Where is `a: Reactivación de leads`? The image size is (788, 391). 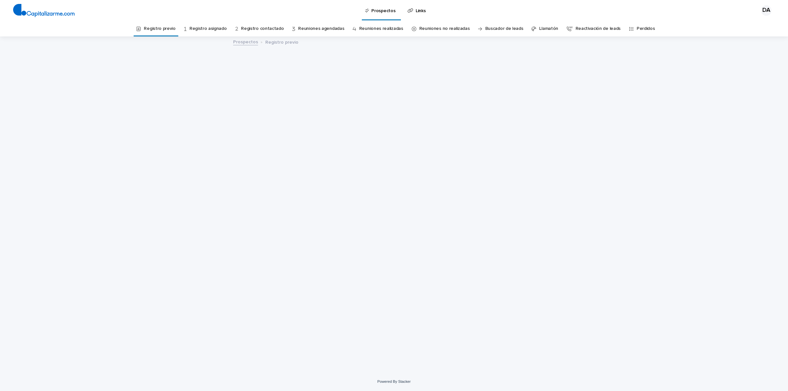
a: Reactivación de leads is located at coordinates (598, 29).